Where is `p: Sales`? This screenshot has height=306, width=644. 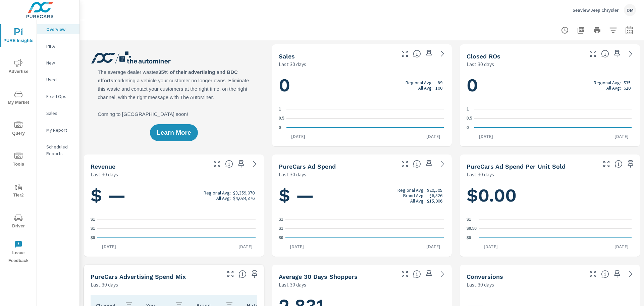
p: Sales is located at coordinates (60, 113).